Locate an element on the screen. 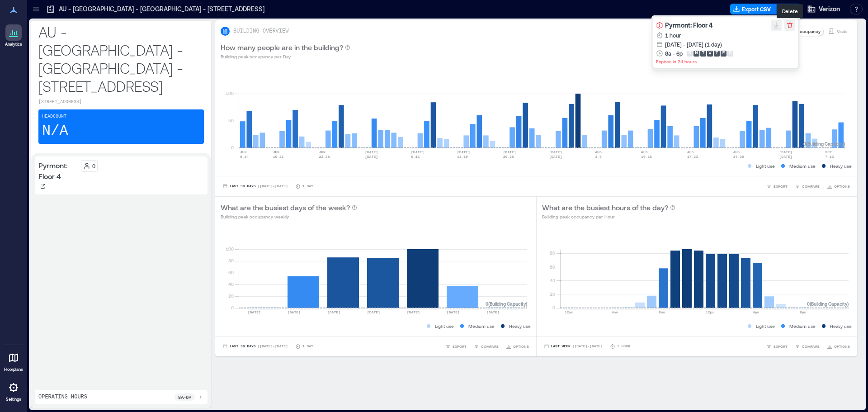 The image size is (868, 412). p: Expires in 24 hours is located at coordinates (726, 61).